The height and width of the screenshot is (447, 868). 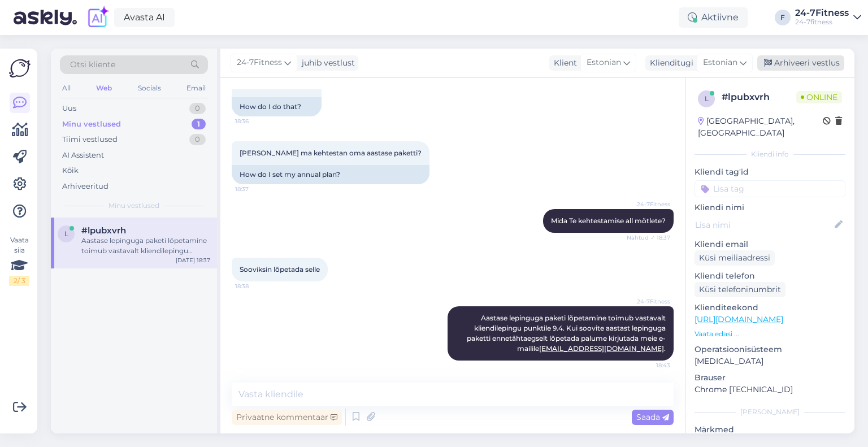 What do you see at coordinates (83, 156) in the screenshot?
I see `div: AI Assistent` at bounding box center [83, 156].